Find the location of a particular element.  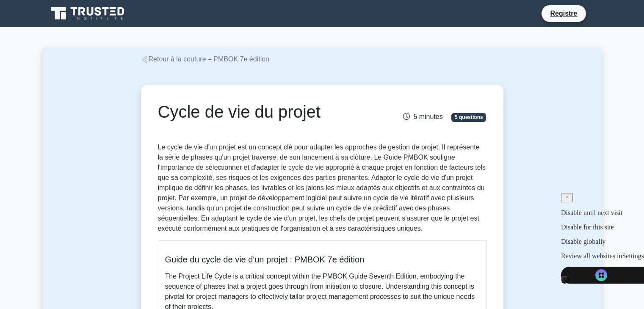

font: 5 questions is located at coordinates (469, 117).